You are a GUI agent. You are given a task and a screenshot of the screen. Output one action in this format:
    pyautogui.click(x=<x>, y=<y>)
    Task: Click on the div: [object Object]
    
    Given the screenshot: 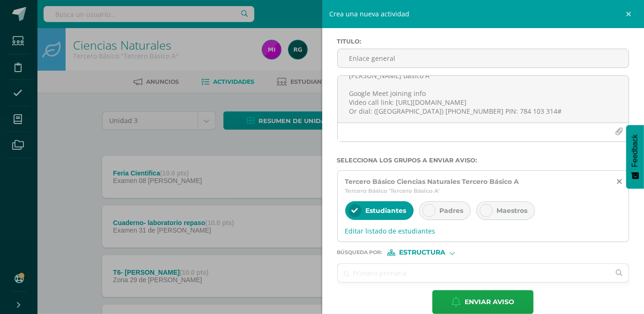 What is the action you would take?
    pyautogui.click(x=422, y=253)
    